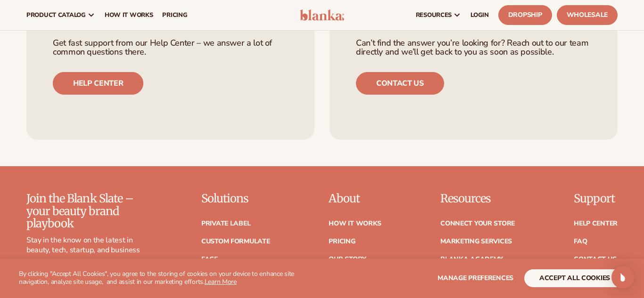 The image size is (644, 298). I want to click on p: Can’t find the answer you’re looking for? Reach out to our team directly and we’ll get back to yo..., so click(473, 48).